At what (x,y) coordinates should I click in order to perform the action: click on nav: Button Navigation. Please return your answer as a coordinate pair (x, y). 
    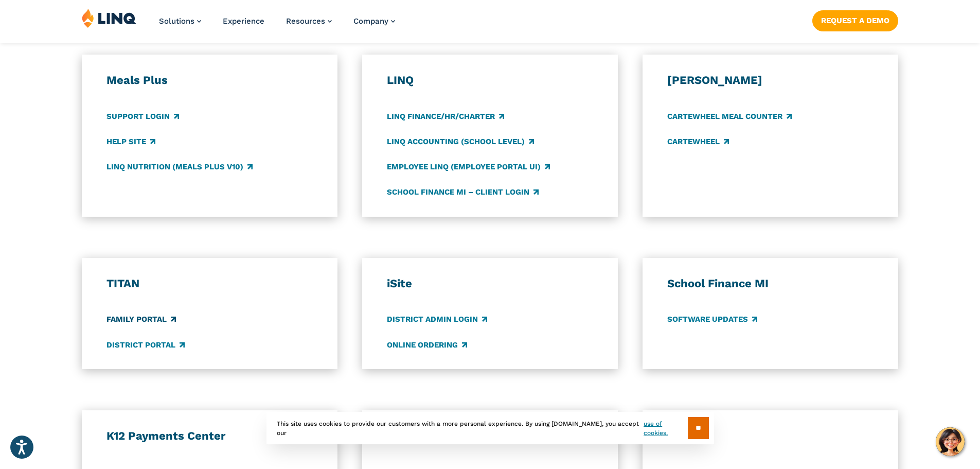
    Looking at the image, I should click on (855, 19).